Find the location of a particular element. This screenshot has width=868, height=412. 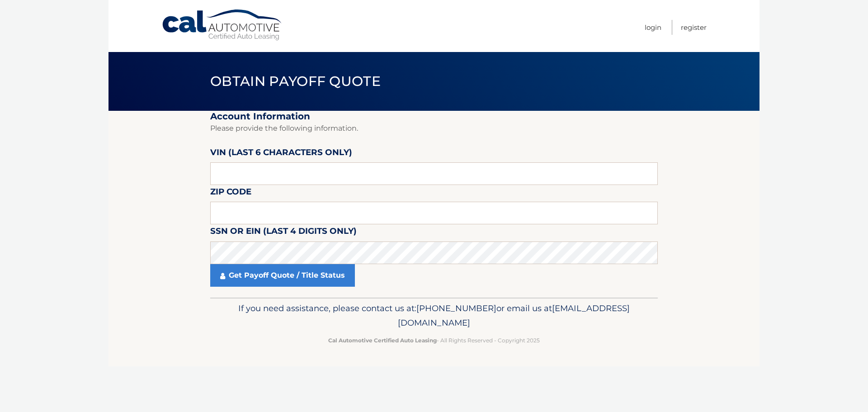

p: - All Rights Reserved - Copyright 2025 is located at coordinates (434, 340).